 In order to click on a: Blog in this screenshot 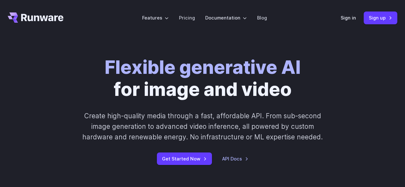, I will do `click(262, 18)`.